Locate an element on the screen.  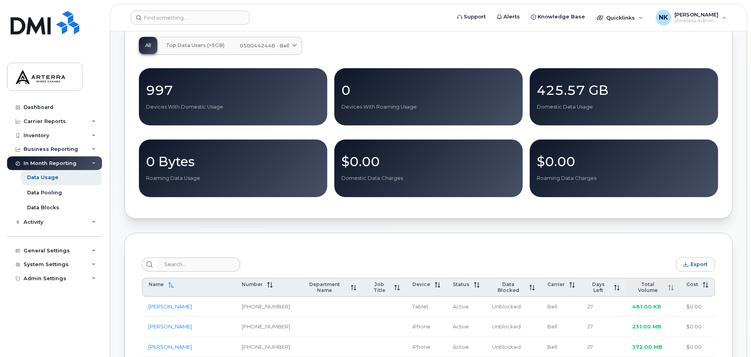
span: Wireless Admin is located at coordinates (696, 21).